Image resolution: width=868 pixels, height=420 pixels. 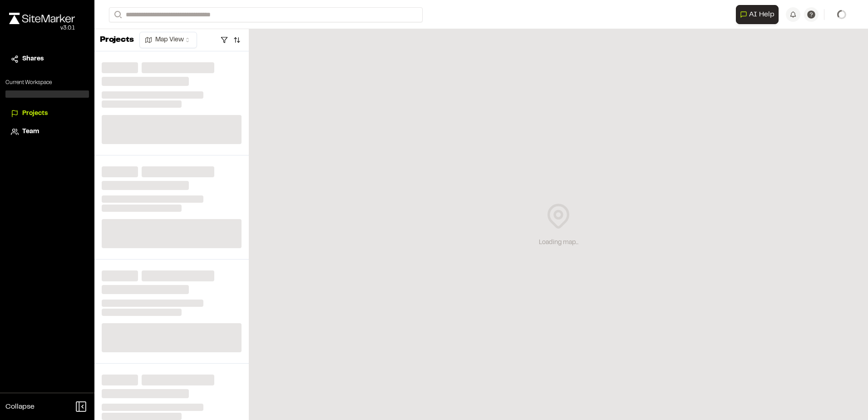 I want to click on div: Loading map..., so click(x=558, y=242).